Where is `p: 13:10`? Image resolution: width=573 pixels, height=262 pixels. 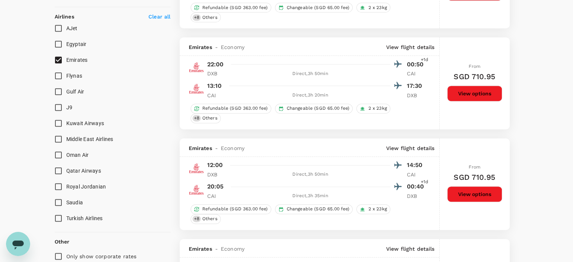 p: 13:10 is located at coordinates (214, 86).